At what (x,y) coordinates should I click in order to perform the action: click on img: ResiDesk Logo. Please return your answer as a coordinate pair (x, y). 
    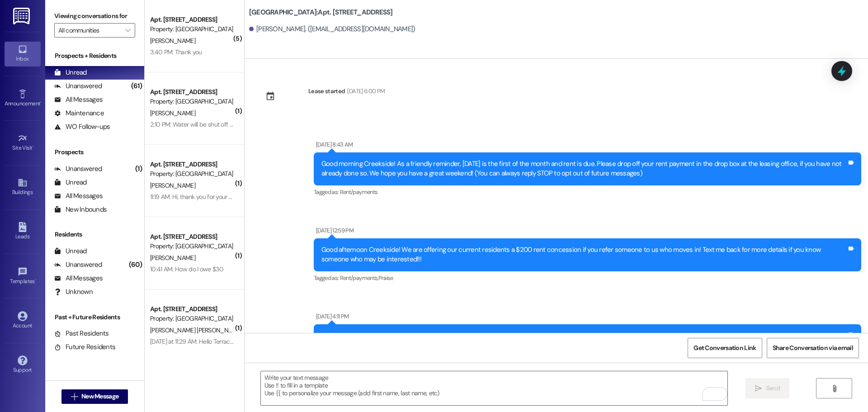
    Looking at the image, I should click on (22, 16).